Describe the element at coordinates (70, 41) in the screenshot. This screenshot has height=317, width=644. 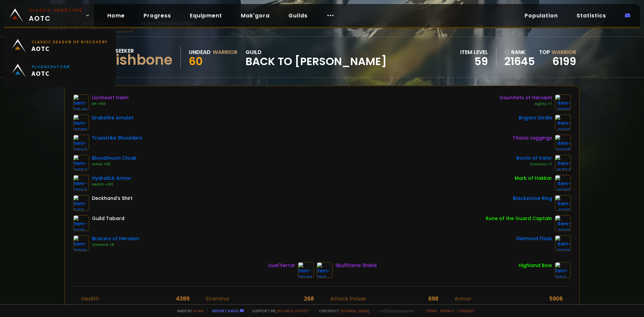
I see `small: Classic Season of Discovery` at that location.